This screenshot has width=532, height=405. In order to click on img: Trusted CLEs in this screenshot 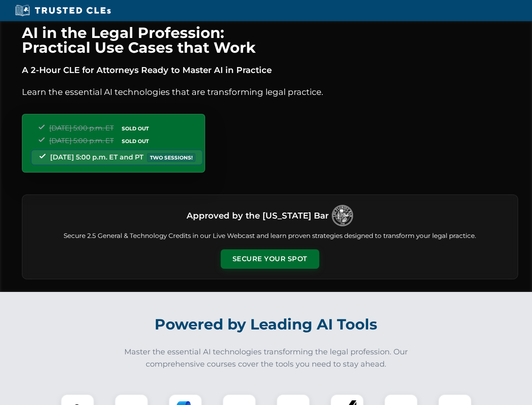, I will do `click(63, 10)`.